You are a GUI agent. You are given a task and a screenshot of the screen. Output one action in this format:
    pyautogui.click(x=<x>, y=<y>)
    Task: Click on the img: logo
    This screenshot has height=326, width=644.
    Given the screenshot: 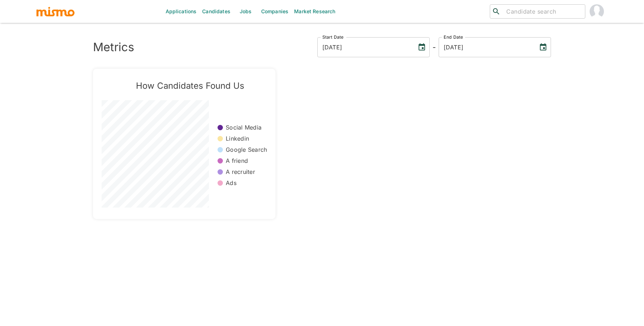 What is the action you would take?
    pyautogui.click(x=55, y=12)
    